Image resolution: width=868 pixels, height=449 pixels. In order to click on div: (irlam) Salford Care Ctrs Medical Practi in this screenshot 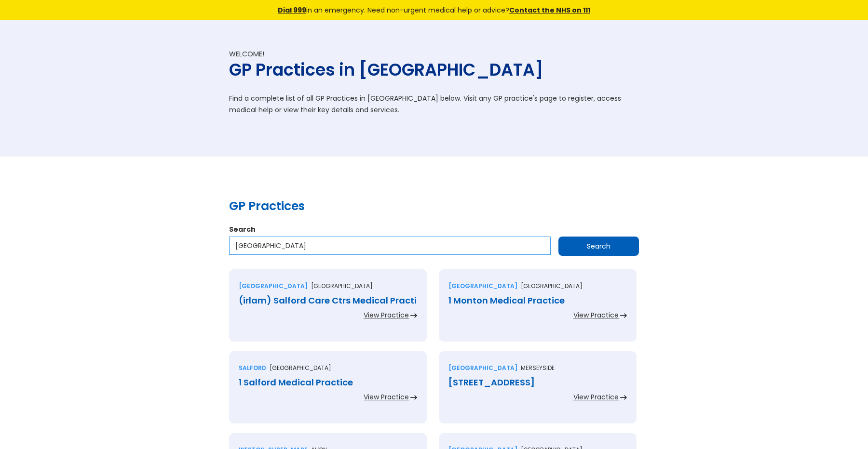, I will do `click(328, 301)`.